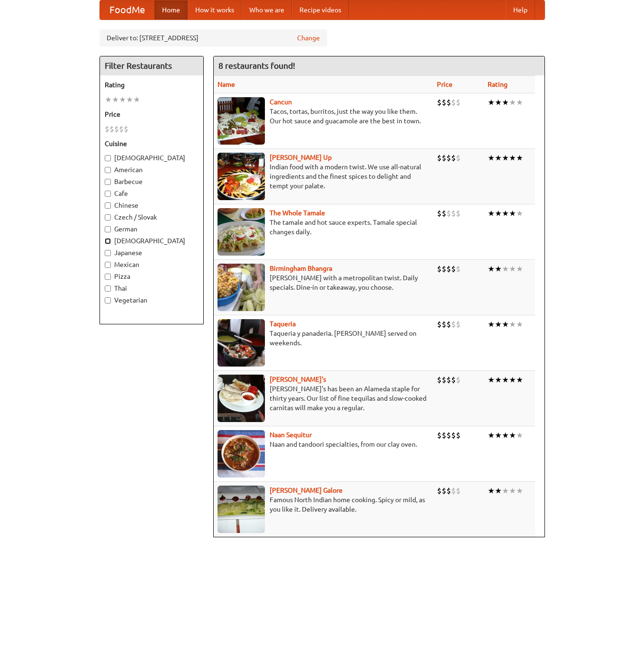  I want to click on label: Thai, so click(152, 289).